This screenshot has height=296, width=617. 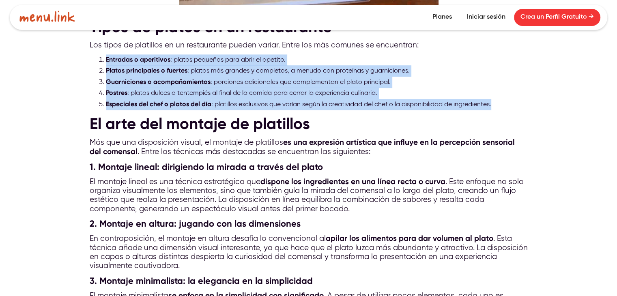 I want to click on a: Crea un Perfil Gratuito →, so click(x=557, y=17).